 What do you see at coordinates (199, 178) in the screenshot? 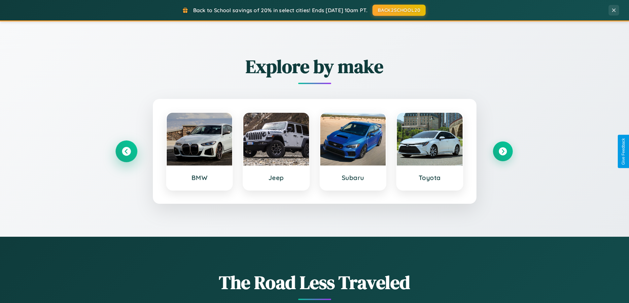
I see `h3: BMW` at bounding box center [199, 178].